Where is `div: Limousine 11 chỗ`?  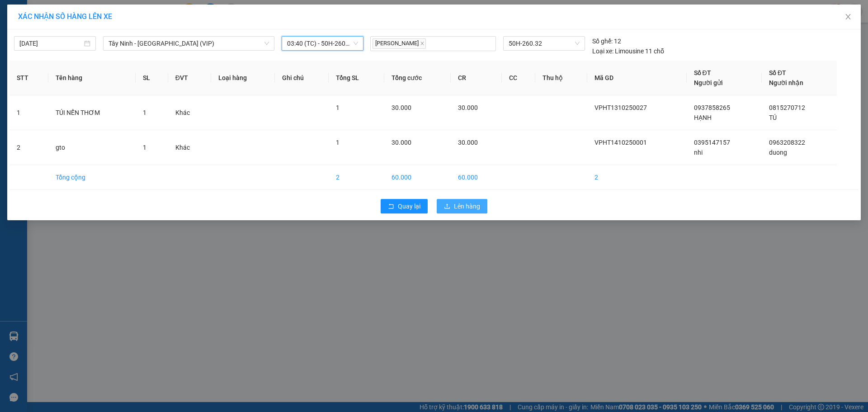 div: Limousine 11 chỗ is located at coordinates (628, 51).